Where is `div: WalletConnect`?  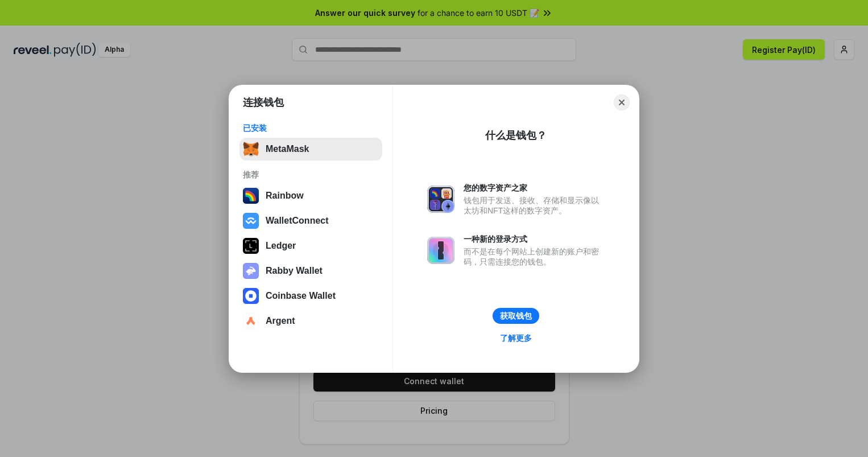 div: WalletConnect is located at coordinates (297, 221).